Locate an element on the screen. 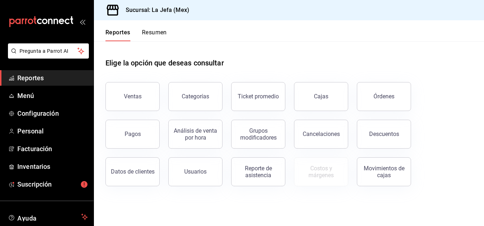 The width and height of the screenshot is (484, 226). div: Descuentos is located at coordinates (384, 134).